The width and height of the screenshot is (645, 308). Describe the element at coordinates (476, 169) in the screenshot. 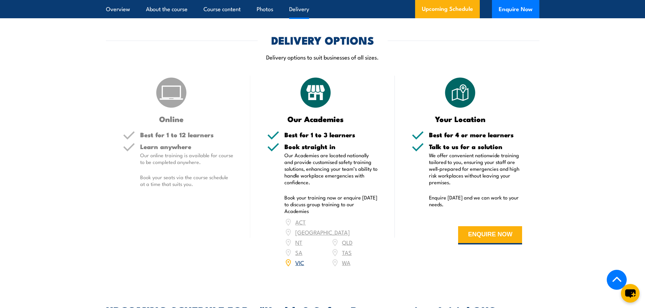

I see `p: We offer convenient nationwide training tailored to you, ensuring your staff are well-prepared fo...` at that location.